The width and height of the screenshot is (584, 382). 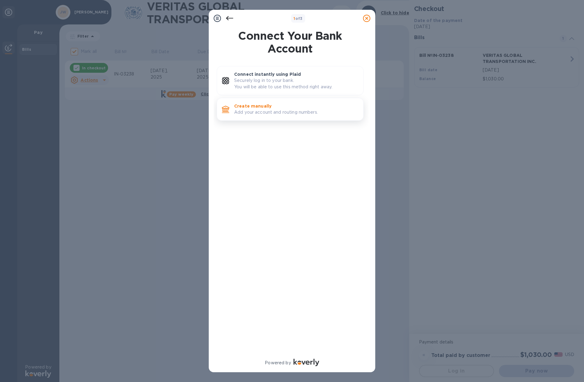 What do you see at coordinates (294, 18) in the screenshot?
I see `span: 1` at bounding box center [294, 18].